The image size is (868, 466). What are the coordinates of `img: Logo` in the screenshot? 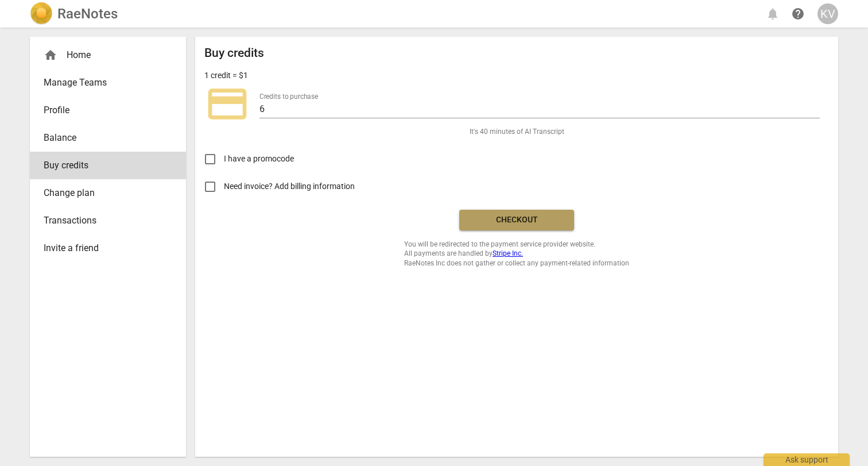 It's located at (41, 14).